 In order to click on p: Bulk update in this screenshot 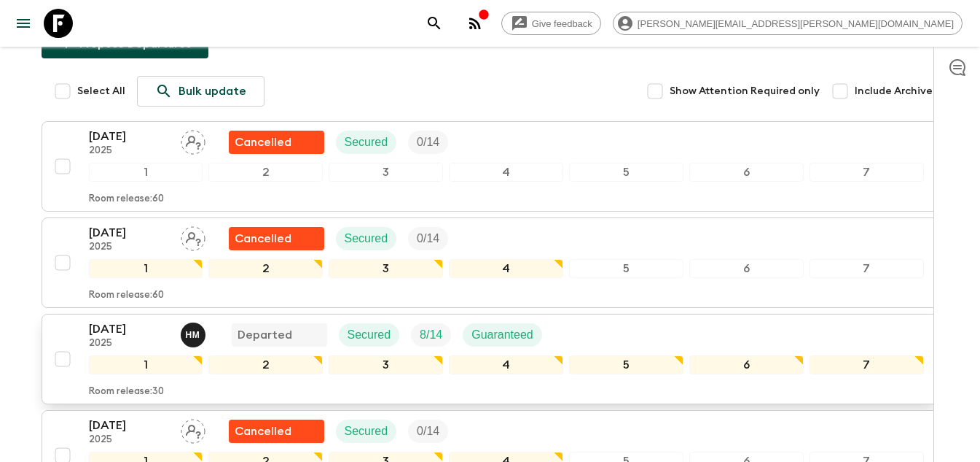, I will do `click(212, 91)`.